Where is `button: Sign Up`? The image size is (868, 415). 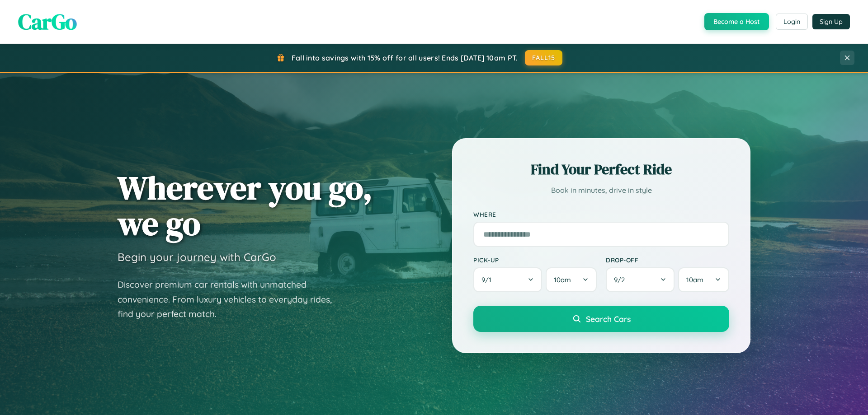 button: Sign Up is located at coordinates (831, 22).